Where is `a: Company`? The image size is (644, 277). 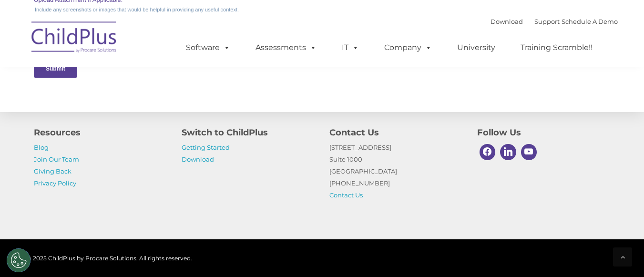
a: Company is located at coordinates (408, 48).